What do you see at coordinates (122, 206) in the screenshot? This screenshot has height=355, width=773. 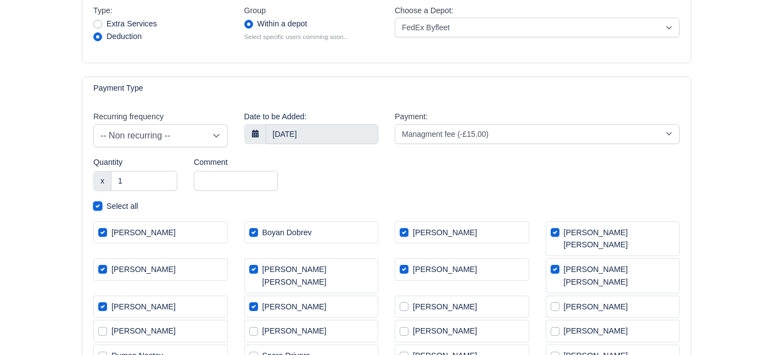 I see `label: Select all` at bounding box center [122, 206].